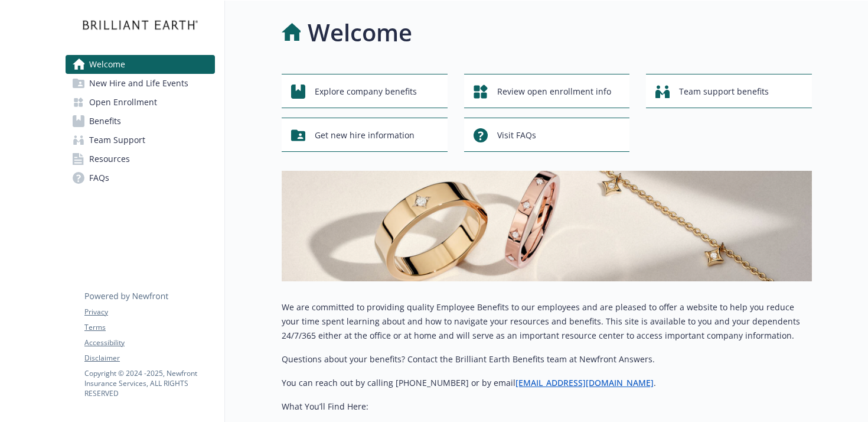 This screenshot has height=422, width=868. I want to click on span: Get new hire information, so click(365, 135).